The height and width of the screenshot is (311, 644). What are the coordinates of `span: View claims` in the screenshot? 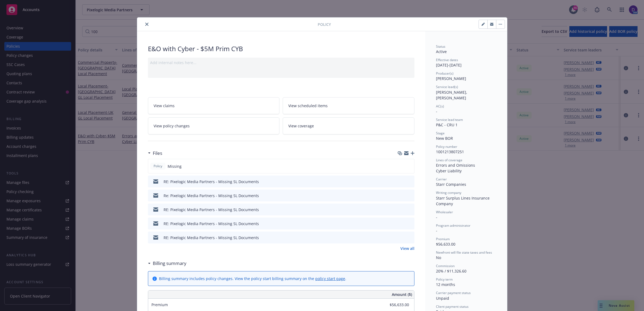 It's located at (164, 105).